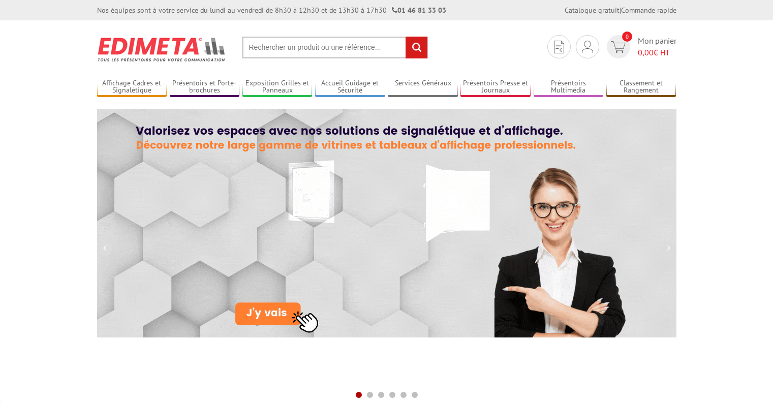 The height and width of the screenshot is (402, 773). What do you see at coordinates (416, 47) in the screenshot?
I see `input: rechercher` at bounding box center [416, 47].